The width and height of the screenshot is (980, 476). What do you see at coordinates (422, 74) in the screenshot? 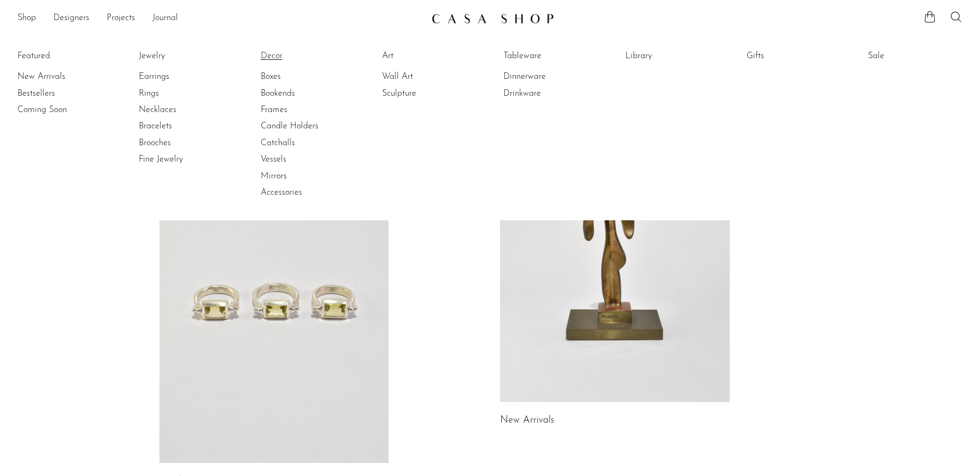
I see `ul: Art` at bounding box center [422, 74].